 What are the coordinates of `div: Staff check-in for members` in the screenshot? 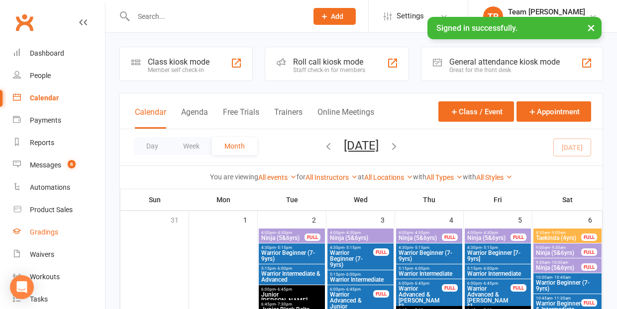 It's located at (329, 70).